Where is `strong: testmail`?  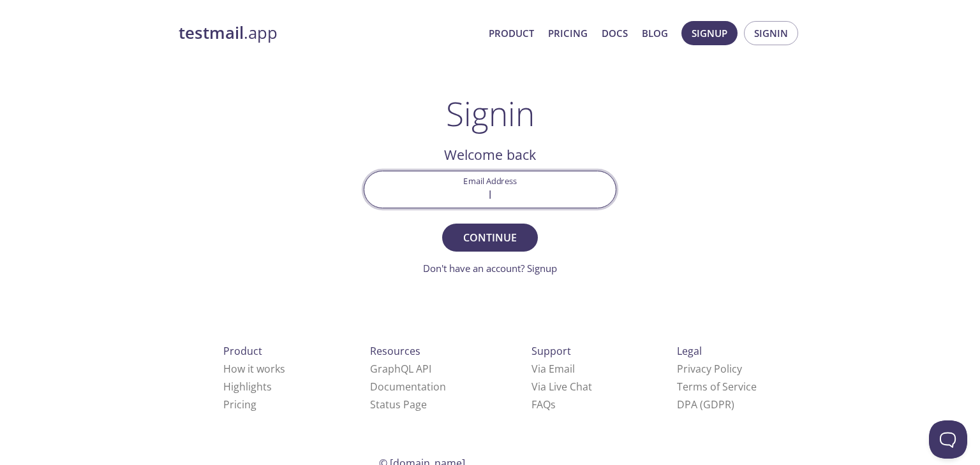 strong: testmail is located at coordinates (211, 32).